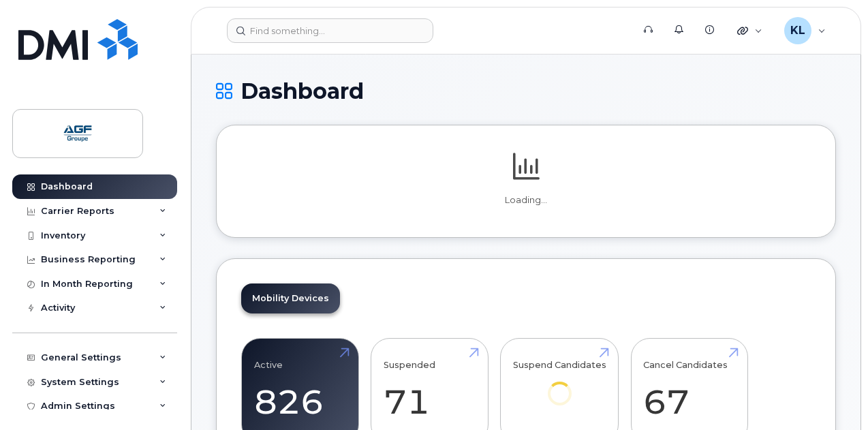  What do you see at coordinates (526, 200) in the screenshot?
I see `p: Loading...` at bounding box center [526, 200].